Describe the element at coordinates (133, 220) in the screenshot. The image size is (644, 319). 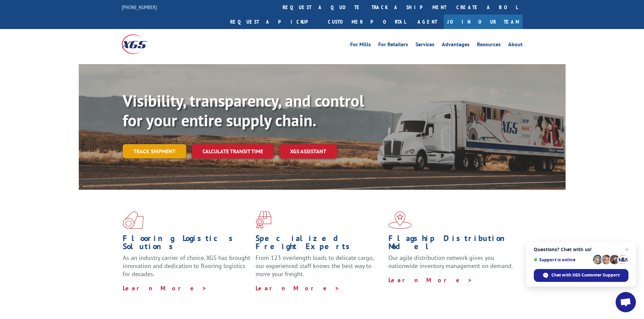
I see `img: xgs-icon-total-supply-chain-intelligence-red` at that location.